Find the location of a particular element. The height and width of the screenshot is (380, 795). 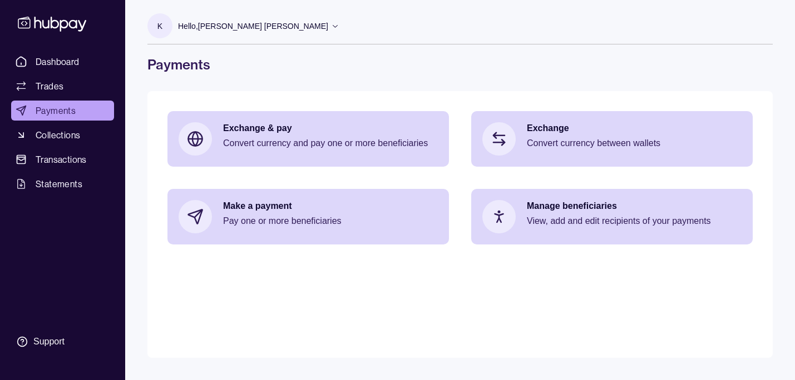

a: Make a paymentPay one or more beneficiaries is located at coordinates (308, 217).